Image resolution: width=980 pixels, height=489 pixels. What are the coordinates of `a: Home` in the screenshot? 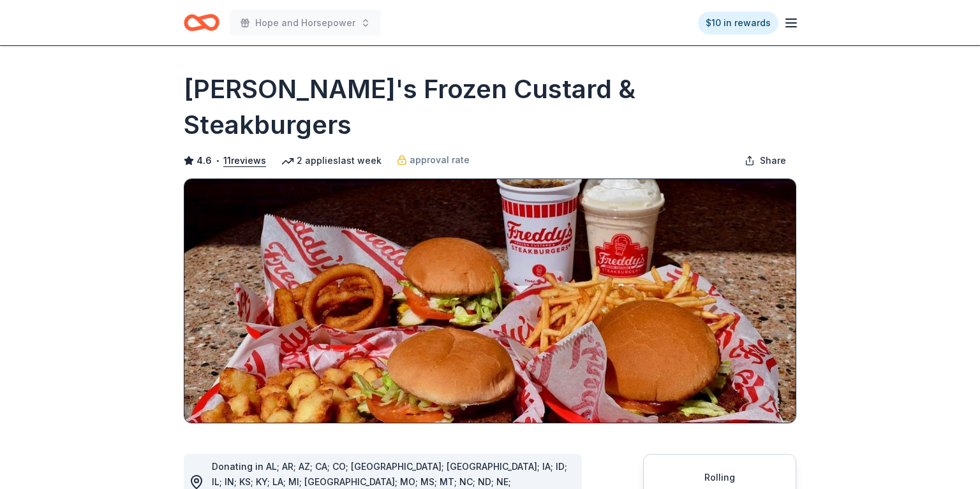 It's located at (202, 22).